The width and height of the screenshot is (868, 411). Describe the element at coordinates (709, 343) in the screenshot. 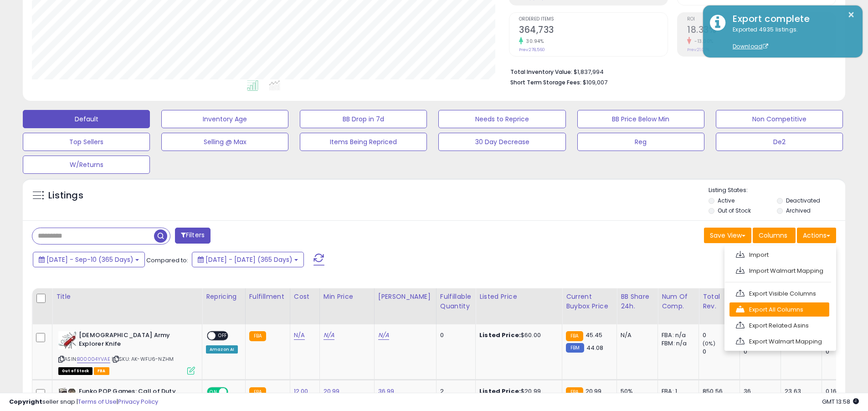

I see `small: (0%)` at that location.